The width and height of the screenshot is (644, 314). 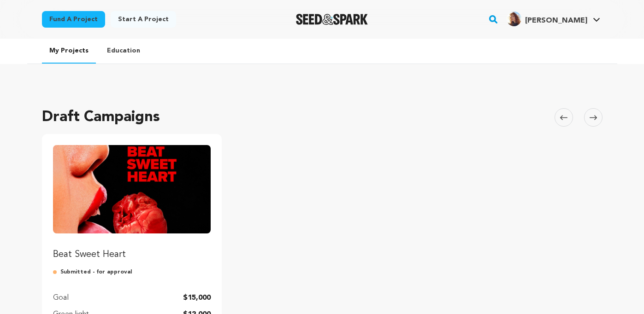 What do you see at coordinates (143, 20) in the screenshot?
I see `a: Start a project` at bounding box center [143, 20].